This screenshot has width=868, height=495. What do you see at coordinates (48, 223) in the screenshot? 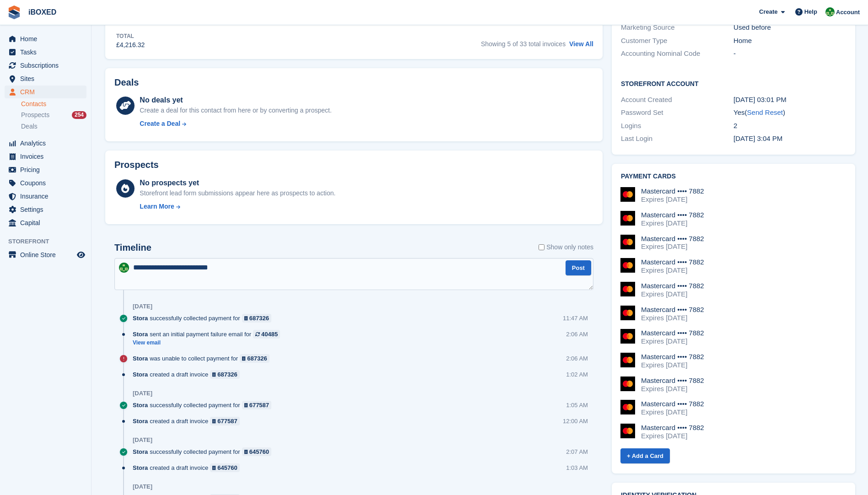
I see `span: Capital` at bounding box center [48, 223].